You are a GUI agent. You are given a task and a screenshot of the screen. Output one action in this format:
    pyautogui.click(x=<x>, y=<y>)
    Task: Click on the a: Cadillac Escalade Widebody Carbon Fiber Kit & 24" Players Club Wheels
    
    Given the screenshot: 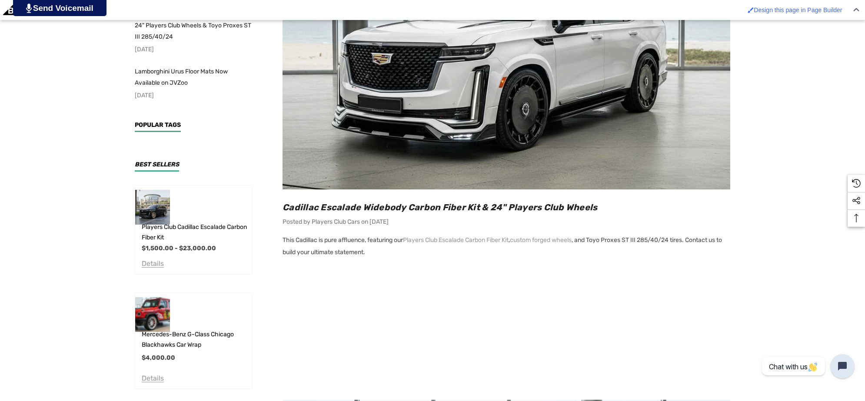 What is the action you would take?
    pyautogui.click(x=440, y=207)
    